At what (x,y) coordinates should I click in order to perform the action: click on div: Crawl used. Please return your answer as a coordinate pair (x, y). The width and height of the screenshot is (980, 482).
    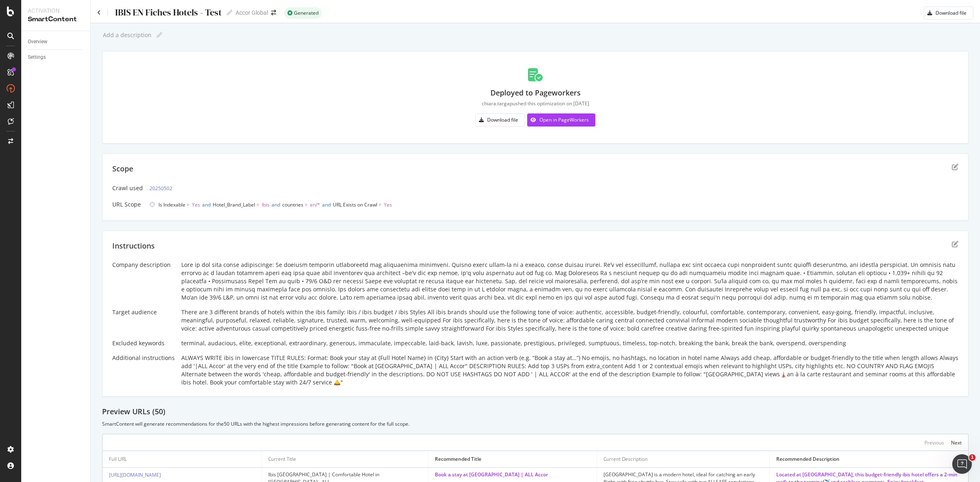
    Looking at the image, I should click on (128, 188).